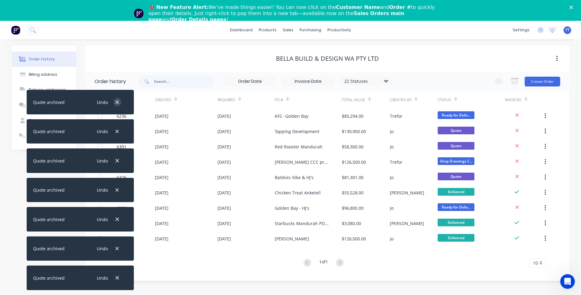 Image resolution: width=581 pixels, height=295 pixels. I want to click on img: Profile image for Team, so click(139, 13).